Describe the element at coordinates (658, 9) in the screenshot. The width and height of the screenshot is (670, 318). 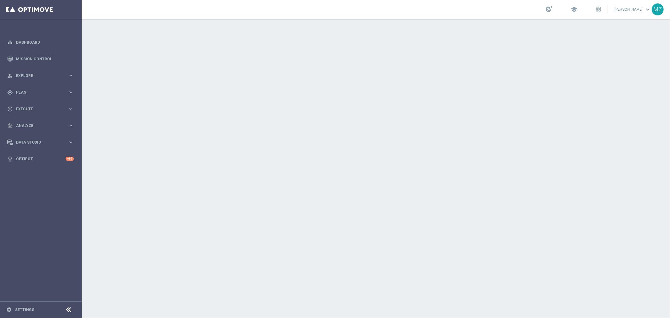
I see `div: MZ` at that location.